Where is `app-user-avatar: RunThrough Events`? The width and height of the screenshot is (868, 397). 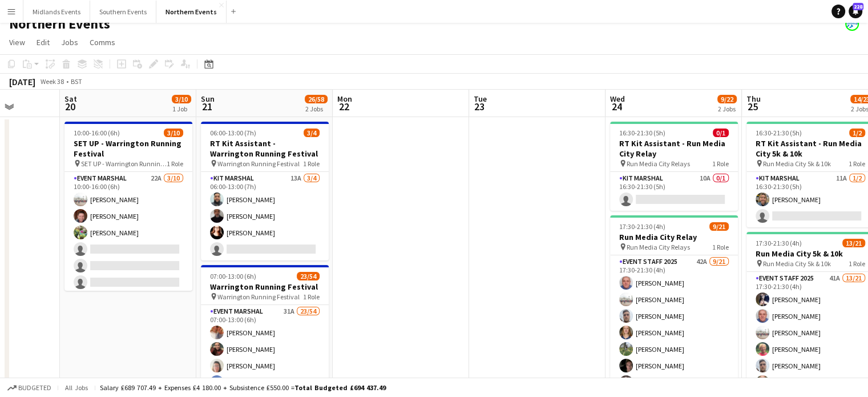 app-user-avatar: RunThrough Events is located at coordinates (852, 24).